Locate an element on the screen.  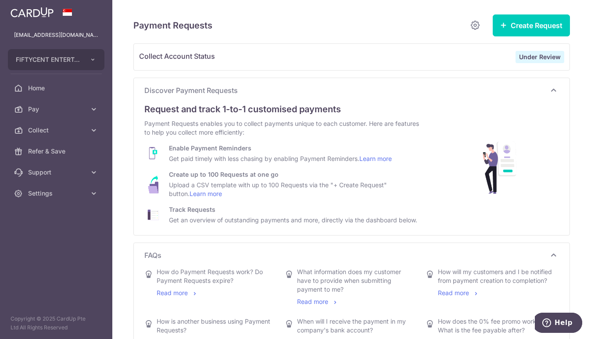
span: Help is located at coordinates (29, 10).